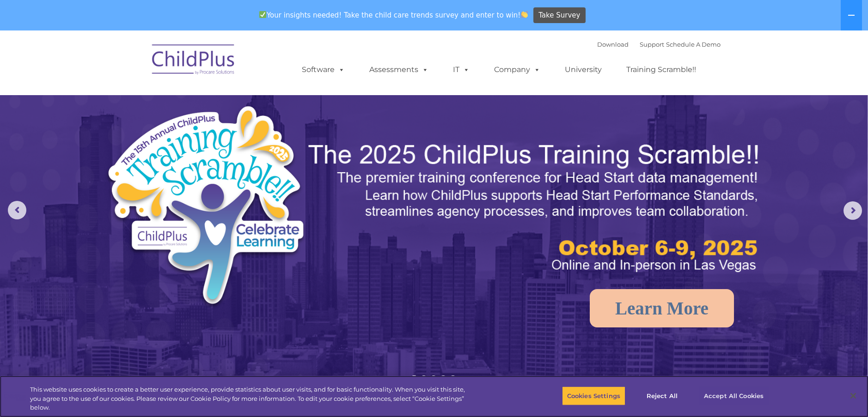 The image size is (868, 417). What do you see at coordinates (693, 44) in the screenshot?
I see `a: Schedule A Demo` at bounding box center [693, 44].